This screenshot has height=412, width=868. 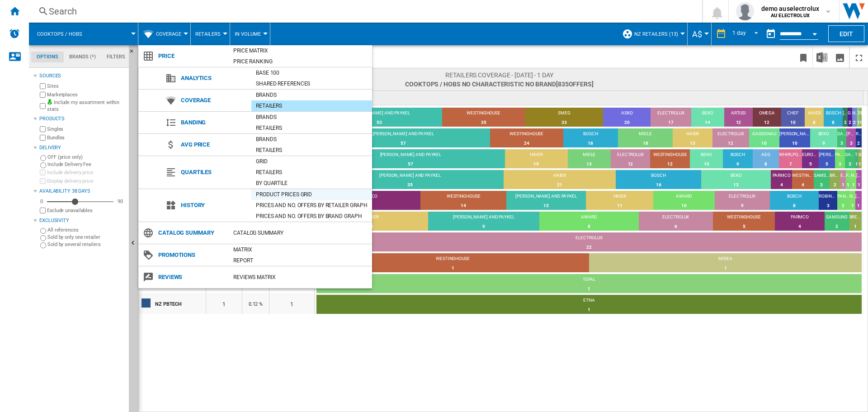 I want to click on div: Base 100, so click(x=312, y=73).